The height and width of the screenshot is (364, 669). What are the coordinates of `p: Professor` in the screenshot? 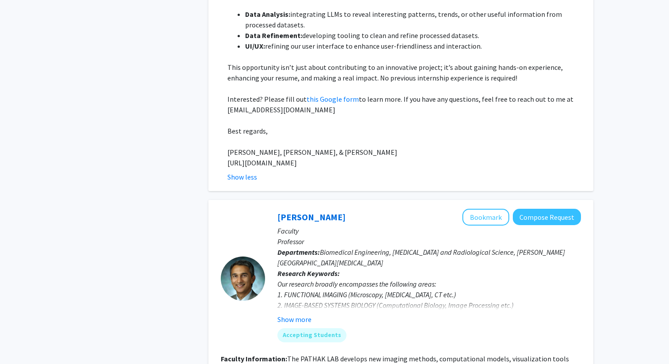 It's located at (429, 241).